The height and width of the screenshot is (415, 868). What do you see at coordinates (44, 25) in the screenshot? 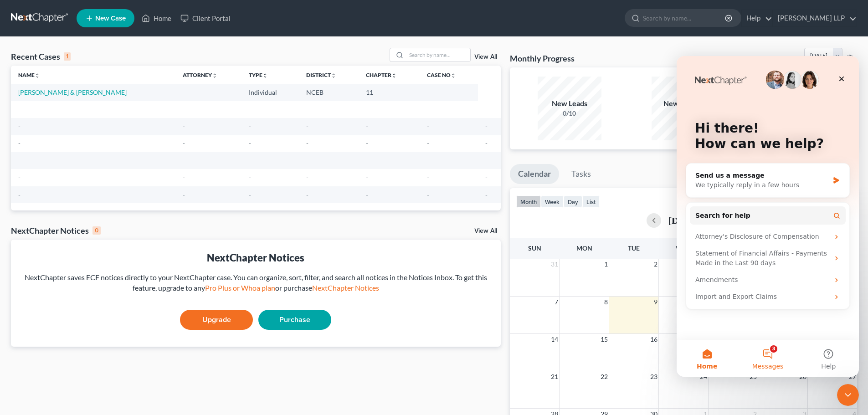
I see `img: logo` at bounding box center [44, 25].